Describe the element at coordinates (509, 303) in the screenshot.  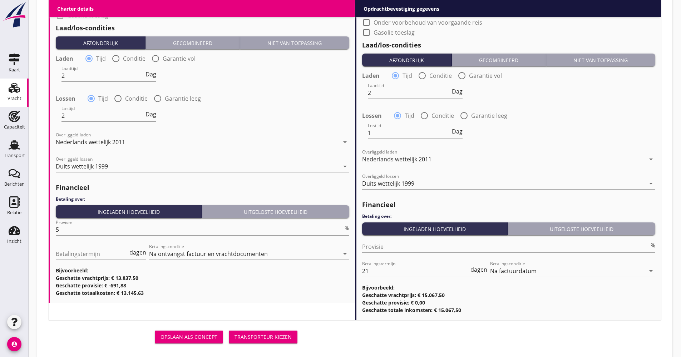
I see `h3: Geschatte provisie: € 0,00` at that location.